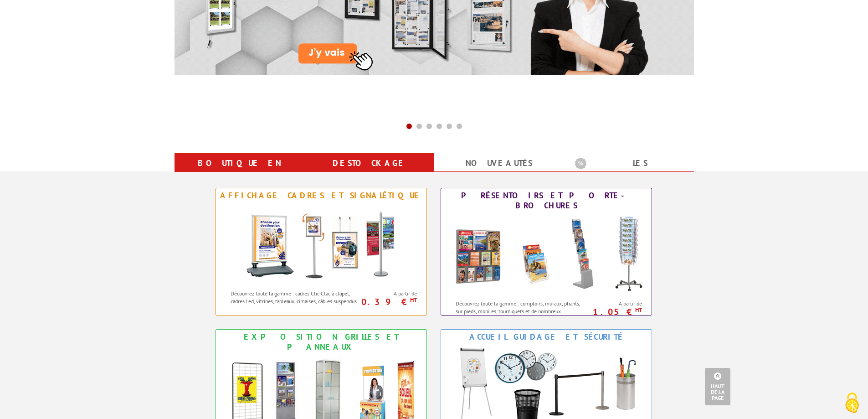 The image size is (868, 419). I want to click on div: Affichage Cadres et Signalétique, so click(321, 195).